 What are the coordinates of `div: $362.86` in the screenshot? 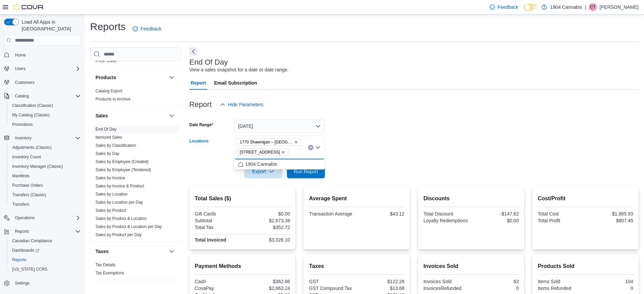 It's located at (267, 281).